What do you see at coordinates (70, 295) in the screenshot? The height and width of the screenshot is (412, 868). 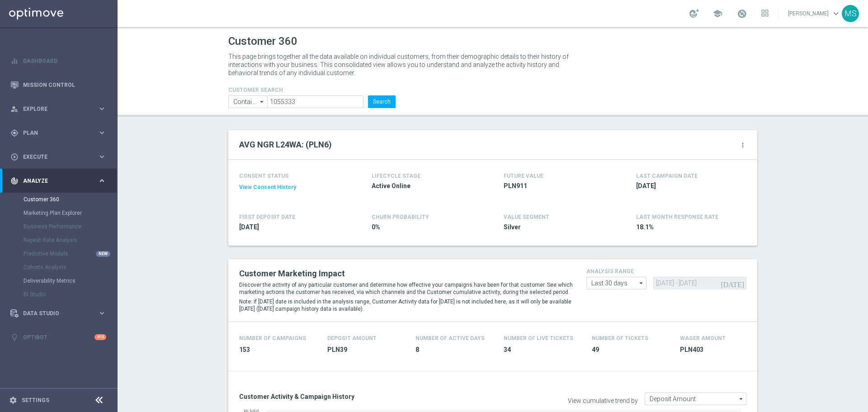 I see `div: BI Studio` at bounding box center [70, 295].